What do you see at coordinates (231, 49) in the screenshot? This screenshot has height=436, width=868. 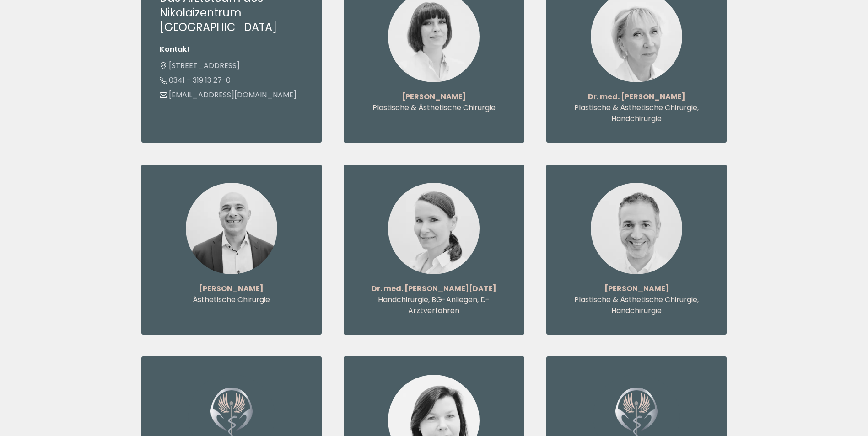 I see `li: Kontakt` at bounding box center [231, 49].